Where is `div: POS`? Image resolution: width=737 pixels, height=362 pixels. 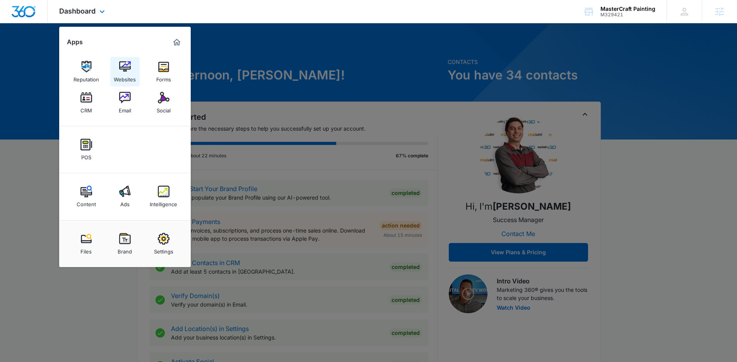
div: POS is located at coordinates (86, 155).